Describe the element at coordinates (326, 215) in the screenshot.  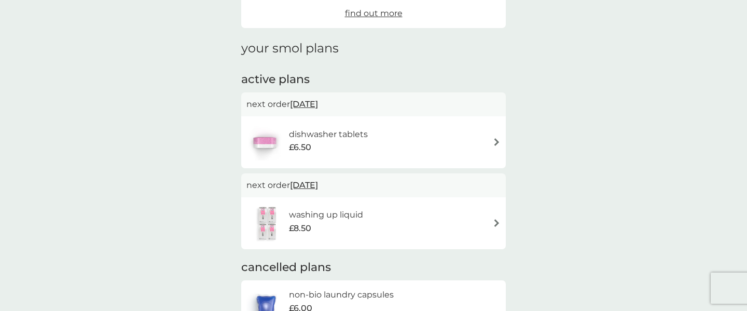
I see `h6: washing up liquid` at that location.